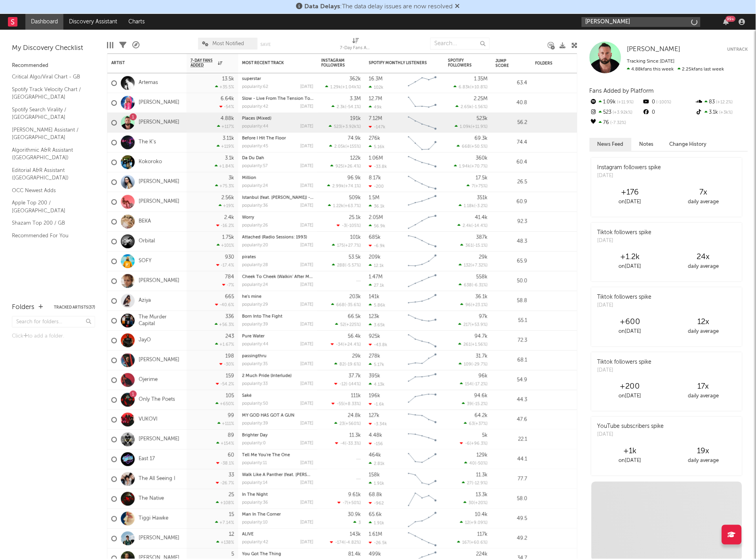  Describe the element at coordinates (255, 87) in the screenshot. I see `div: popularity: 62` at that location.